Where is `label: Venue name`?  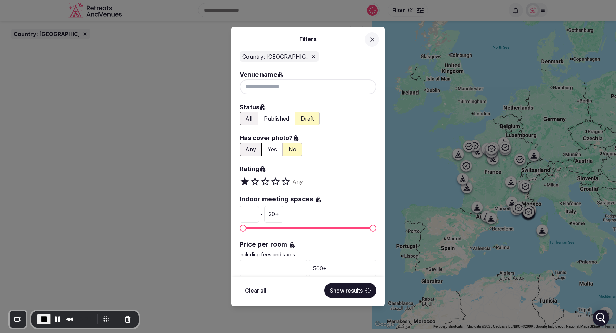 label: Venue name is located at coordinates (308, 75).